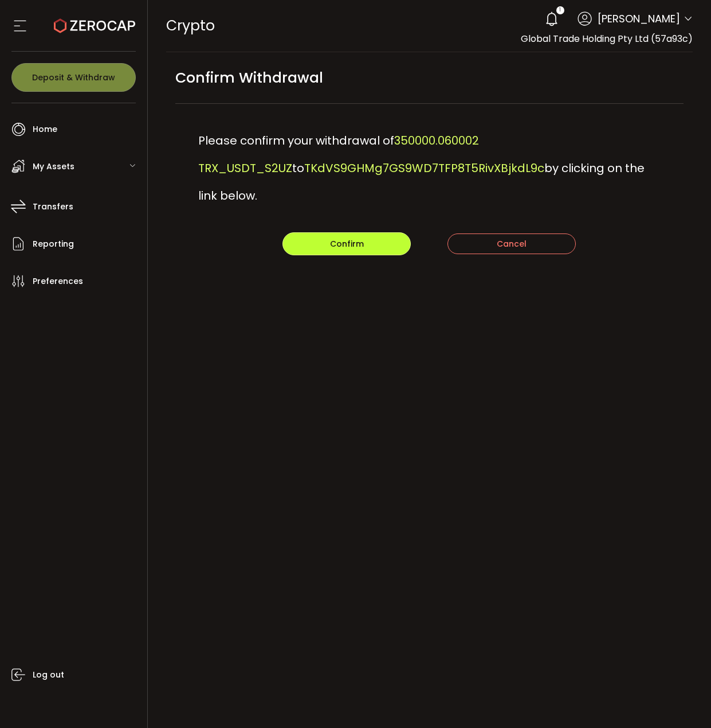 The width and height of the screenshot is (711, 728). I want to click on span: Global Trade Holding Pty Ltd (57a93c), so click(607, 39).